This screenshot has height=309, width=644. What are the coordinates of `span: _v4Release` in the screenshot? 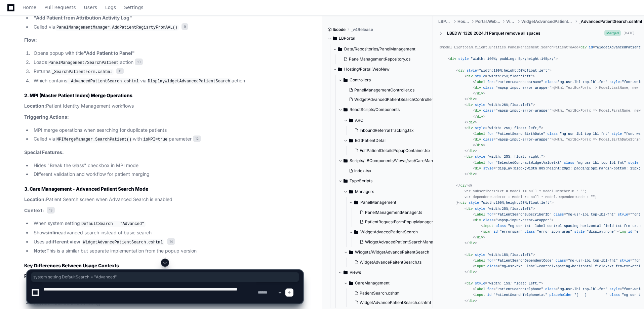 It's located at (362, 29).